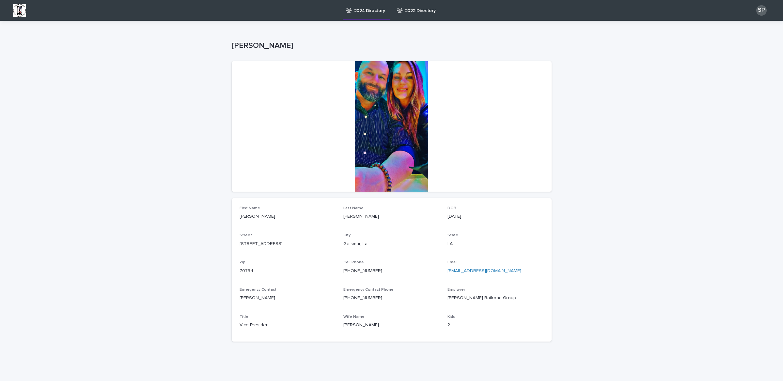 This screenshot has width=783, height=381. What do you see at coordinates (456, 290) in the screenshot?
I see `span: Employer` at bounding box center [456, 290].